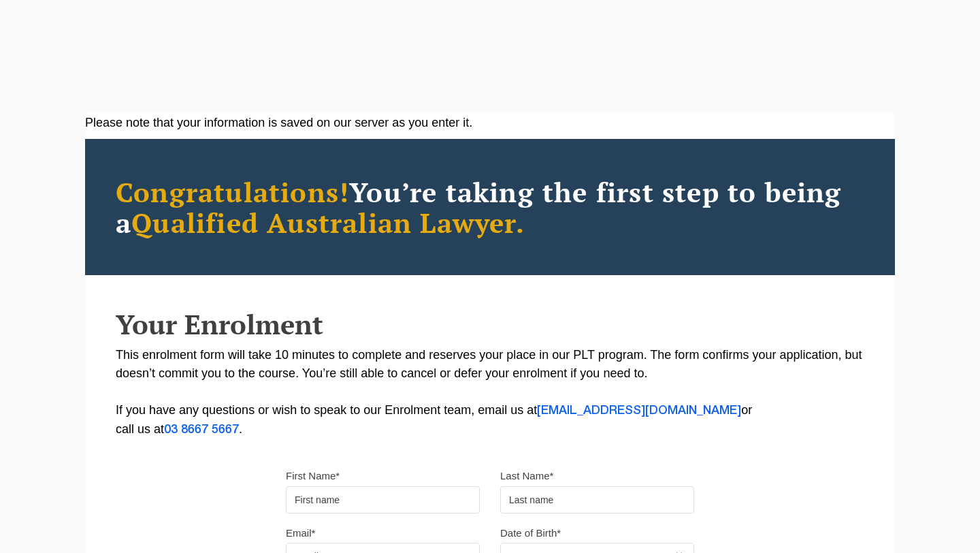 This screenshot has width=980, height=553. I want to click on label: First Name*, so click(312, 476).